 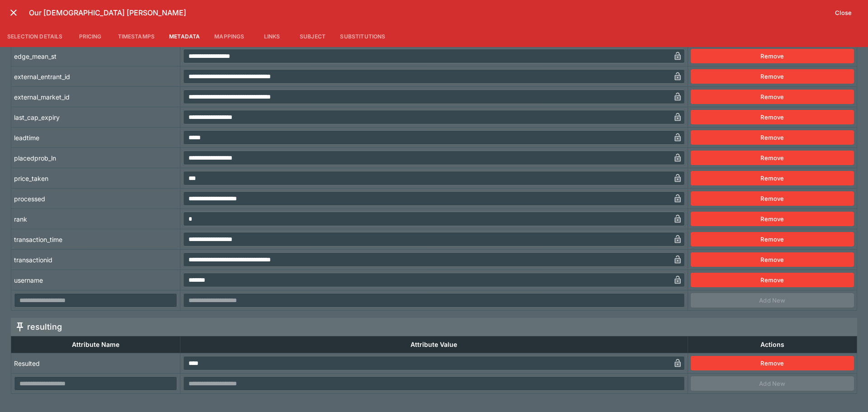 I want to click on button: Subject, so click(x=312, y=36).